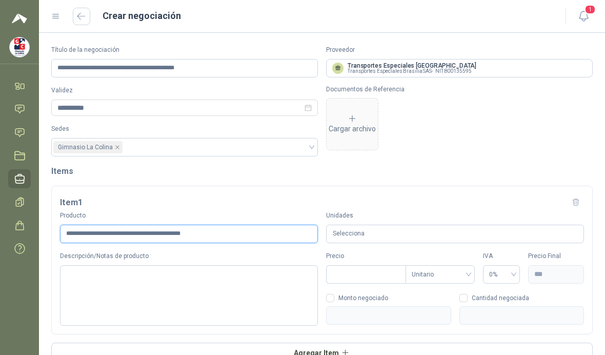  What do you see at coordinates (440, 274) in the screenshot?
I see `span: Unitario` at bounding box center [440, 274].